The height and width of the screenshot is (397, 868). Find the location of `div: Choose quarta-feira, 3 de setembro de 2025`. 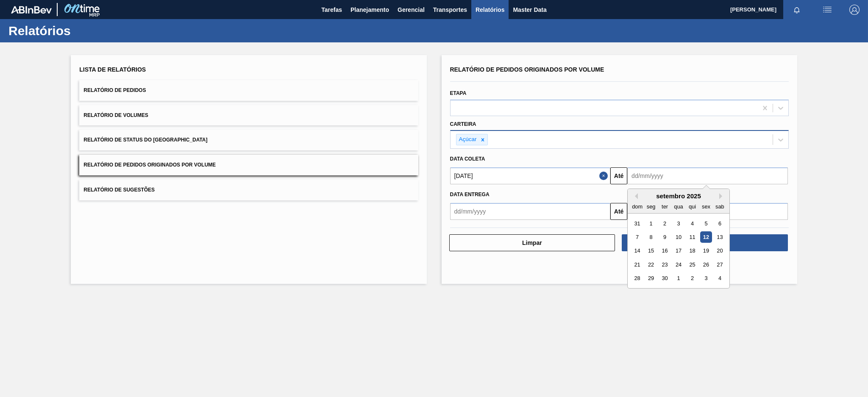

div: Choose quarta-feira, 3 de setembro de 2025 is located at coordinates (679, 223).